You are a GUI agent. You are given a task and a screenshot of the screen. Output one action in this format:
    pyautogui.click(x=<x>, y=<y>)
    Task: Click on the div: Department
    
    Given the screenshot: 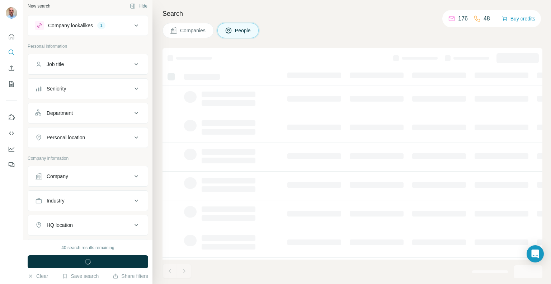 What is the action you would take?
    pyautogui.click(x=60, y=113)
    